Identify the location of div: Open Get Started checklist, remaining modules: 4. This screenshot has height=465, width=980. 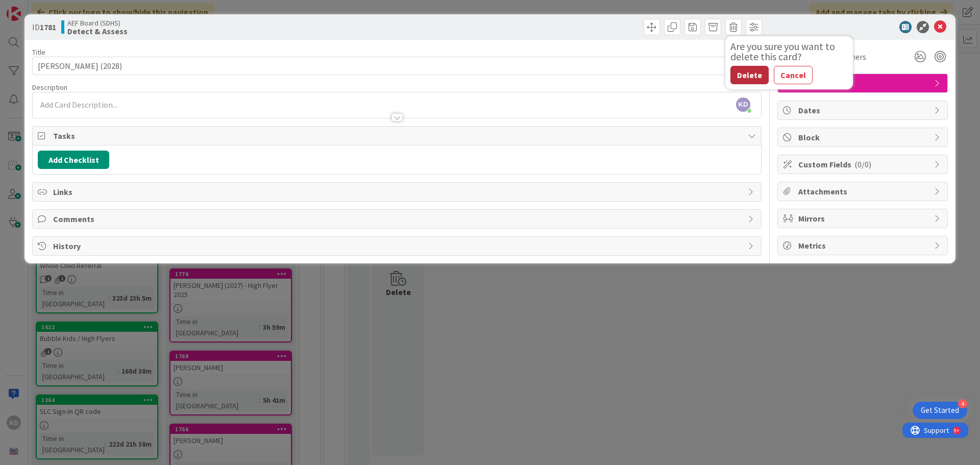
(940, 411).